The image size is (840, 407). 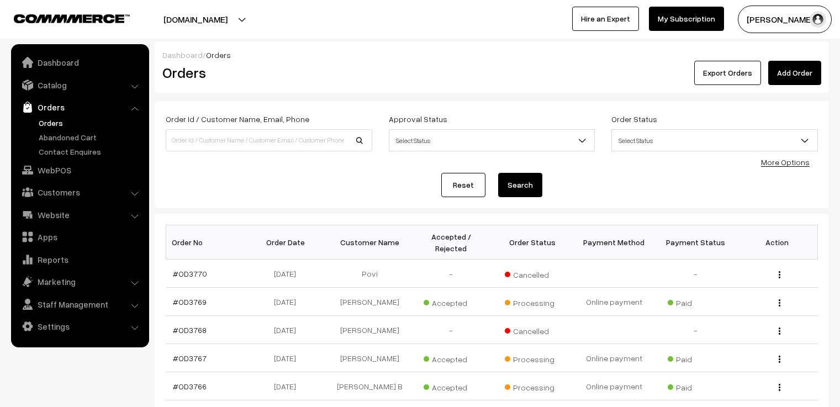 What do you see at coordinates (288, 242) in the screenshot?
I see `th: Order Date` at bounding box center [288, 242].